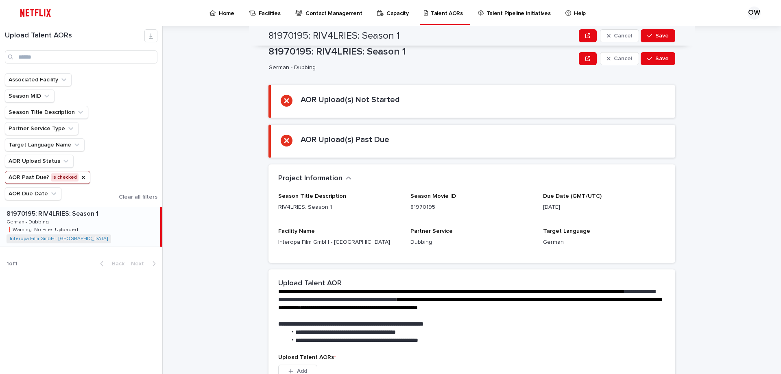 This screenshot has width=781, height=374. I want to click on p: RIV4LRIES: Season 1, so click(339, 207).